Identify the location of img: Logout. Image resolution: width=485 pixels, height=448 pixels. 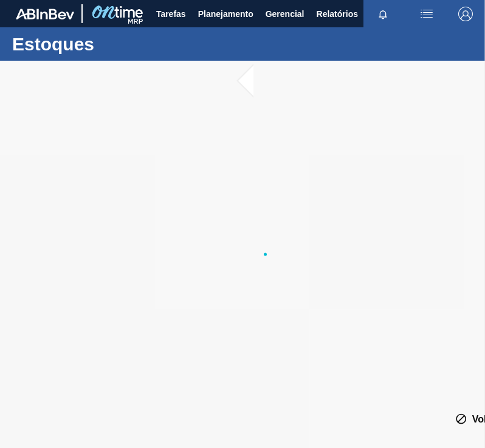
(465, 14).